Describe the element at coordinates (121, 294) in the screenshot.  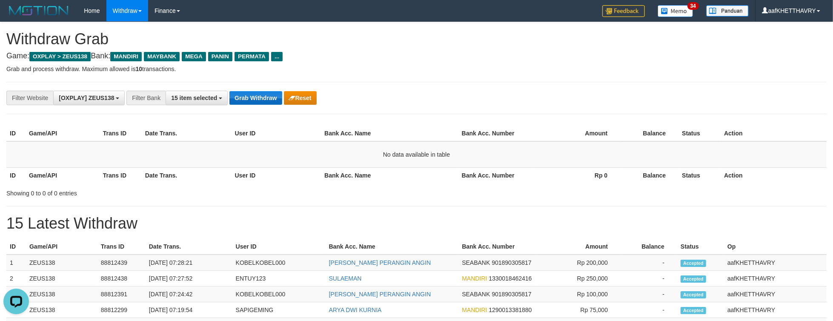
I see `td: 88812391` at that location.